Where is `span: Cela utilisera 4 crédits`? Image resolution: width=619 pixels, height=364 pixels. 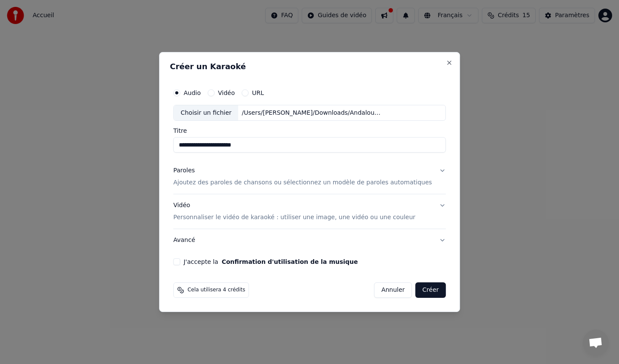
span: Cela utilisera 4 crédits is located at coordinates (216, 290).